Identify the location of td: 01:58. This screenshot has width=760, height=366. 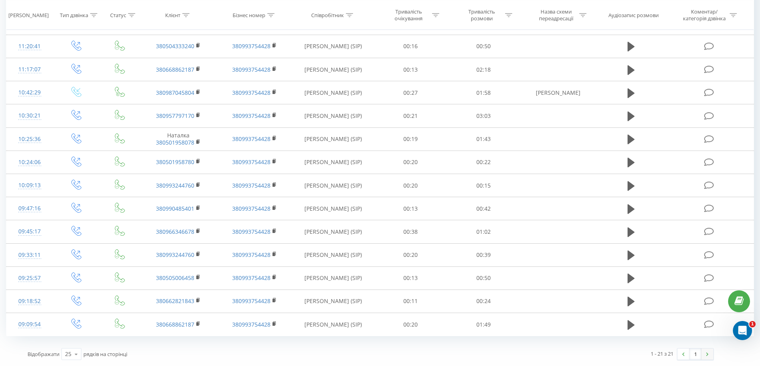
(483, 93).